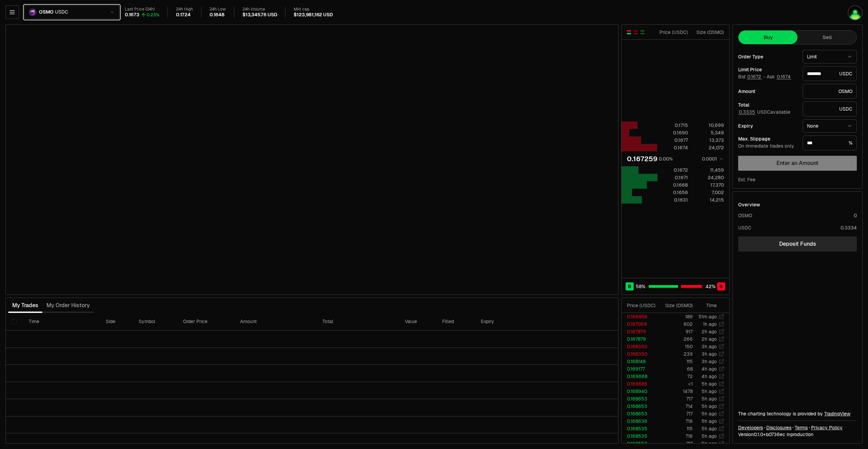  What do you see at coordinates (838, 413) in the screenshot?
I see `a: TradingView` at bounding box center [838, 413].